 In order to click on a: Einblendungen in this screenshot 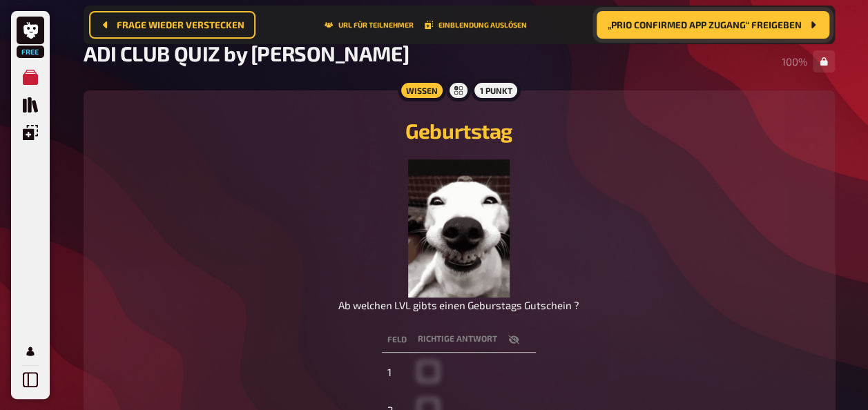, I will do `click(31, 133)`.